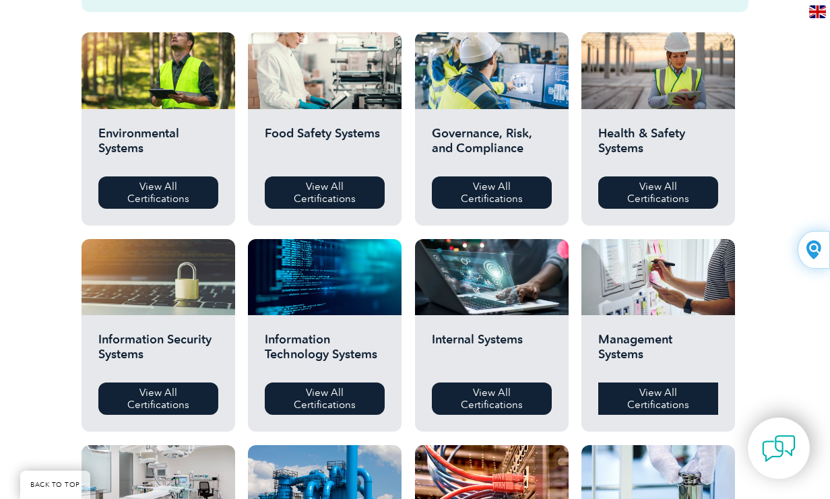 This screenshot has height=499, width=830. Describe the element at coordinates (158, 146) in the screenshot. I see `h2: Environmental Systems` at that location.